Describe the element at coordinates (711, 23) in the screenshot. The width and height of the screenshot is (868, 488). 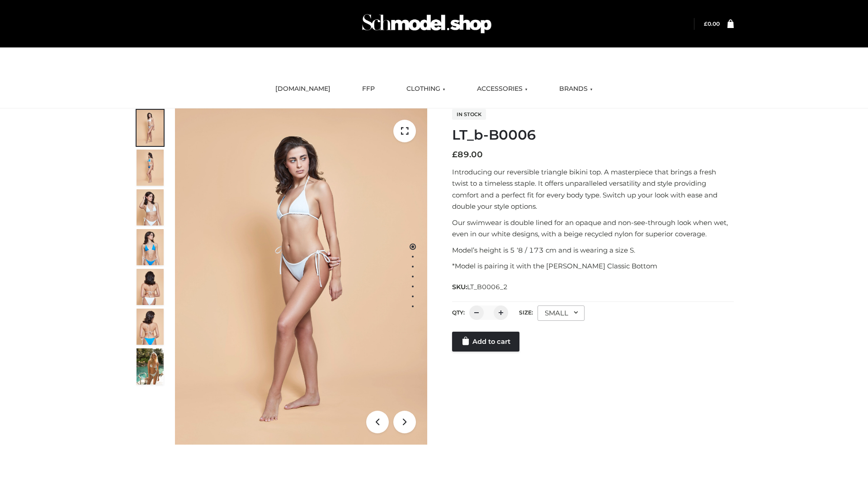
I see `bdi: 0.00` at that location.